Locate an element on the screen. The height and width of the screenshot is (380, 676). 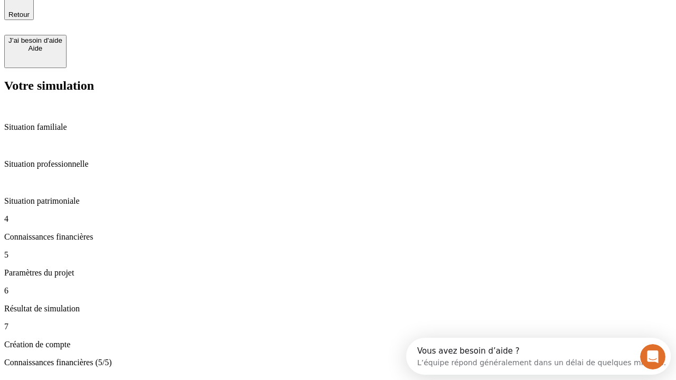
p: Situation professionnelle is located at coordinates (338, 164).